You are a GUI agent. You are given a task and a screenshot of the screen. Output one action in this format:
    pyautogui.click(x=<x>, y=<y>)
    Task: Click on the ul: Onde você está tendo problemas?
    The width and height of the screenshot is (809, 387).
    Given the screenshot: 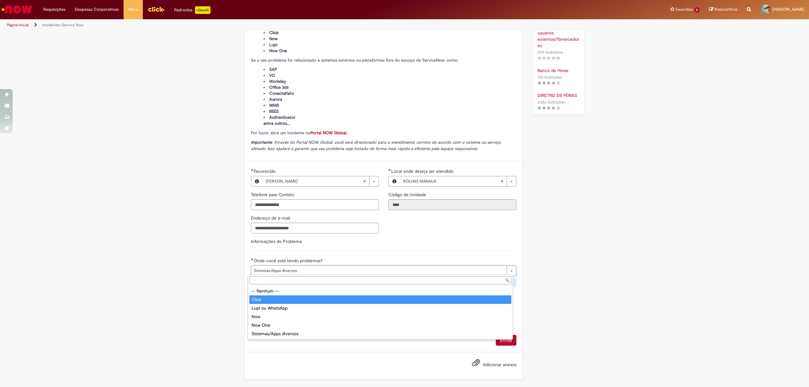 What is the action you would take?
    pyautogui.click(x=380, y=312)
    